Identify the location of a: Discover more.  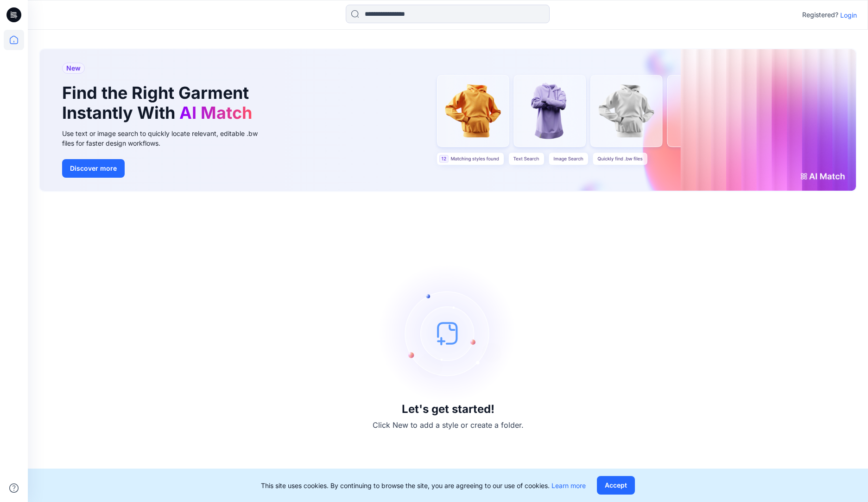
(93, 169).